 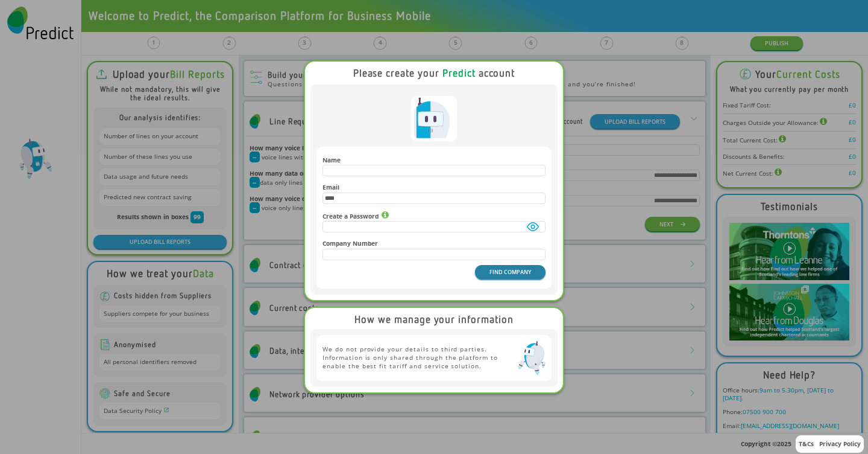 What do you see at coordinates (434, 358) in the screenshot?
I see `div: We do not provide your details to third parties. Information is only shared through the platform ...` at bounding box center [434, 358].